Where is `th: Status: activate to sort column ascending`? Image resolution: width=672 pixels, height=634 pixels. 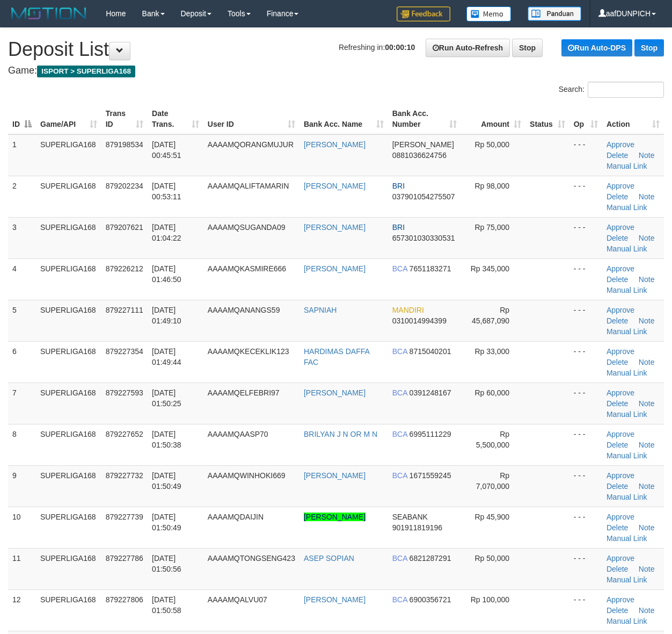
th: Status: activate to sort column ascending is located at coordinates (547, 119).